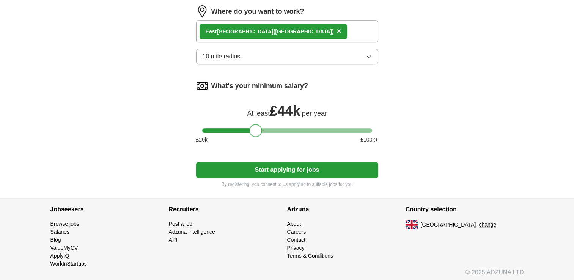  Describe the element at coordinates (296, 248) in the screenshot. I see `a: Privacy` at that location.